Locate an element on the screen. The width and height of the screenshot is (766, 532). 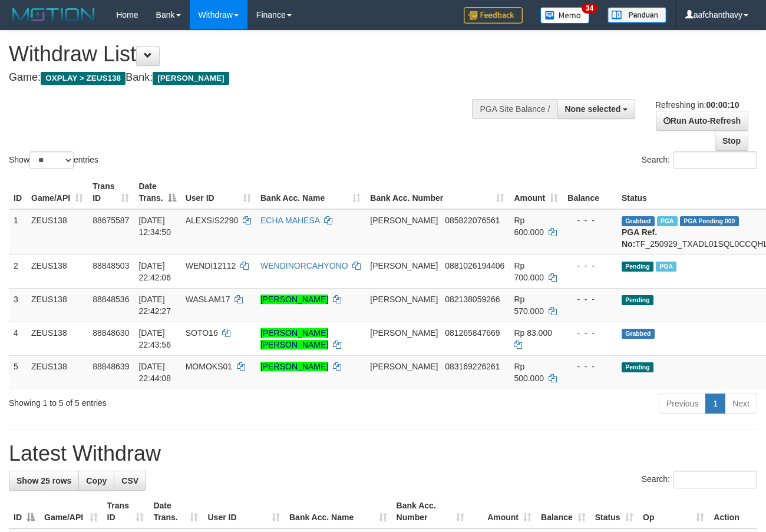
span: MOMOKS01 is located at coordinates (209, 367).